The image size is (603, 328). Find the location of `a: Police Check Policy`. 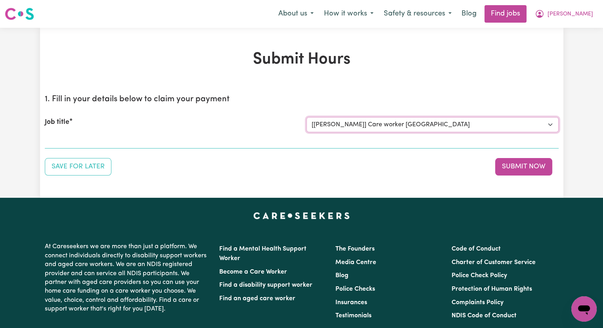

a: Police Check Policy is located at coordinates (479, 275).